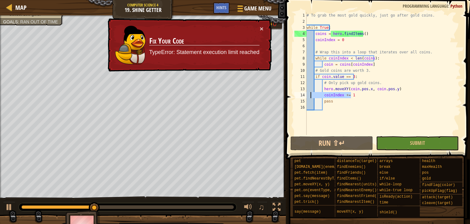 This screenshot has width=470, height=224. Describe the element at coordinates (301, 28) in the screenshot. I see `div: 3` at that location.